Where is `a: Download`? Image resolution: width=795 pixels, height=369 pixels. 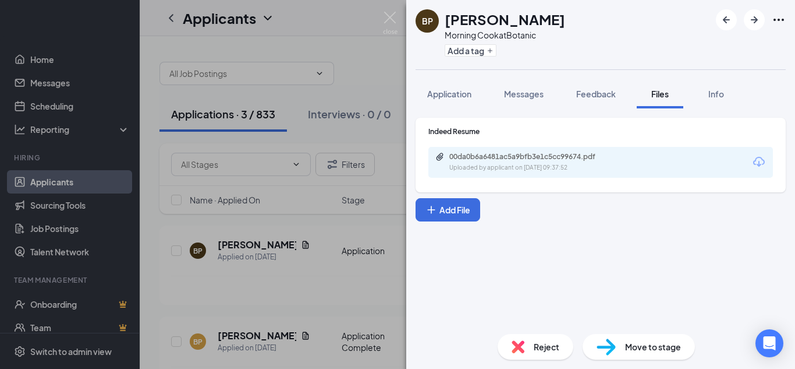 a: Download is located at coordinates (759, 162).